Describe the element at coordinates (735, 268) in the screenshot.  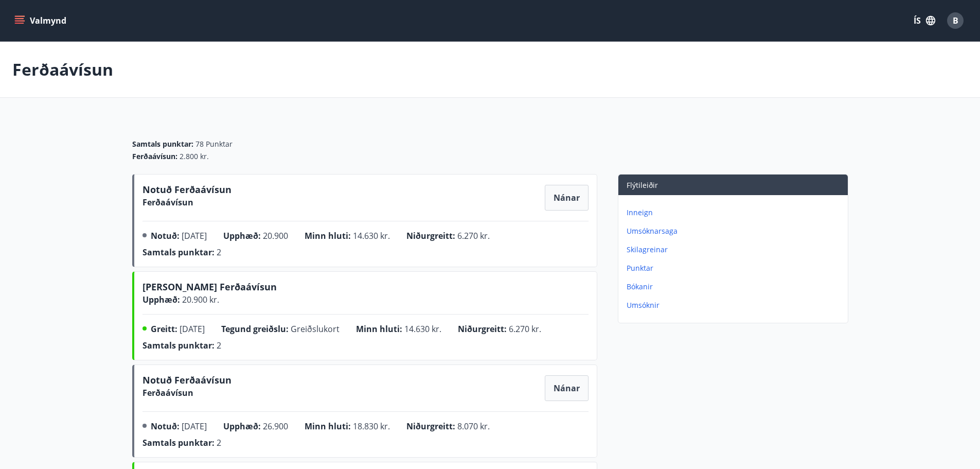
I see `p: Punktar` at that location.